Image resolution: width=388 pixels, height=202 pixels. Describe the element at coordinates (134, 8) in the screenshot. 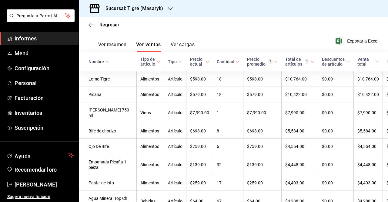

I see `font: Sucursal: Tigre (Masaryk)` at that location.